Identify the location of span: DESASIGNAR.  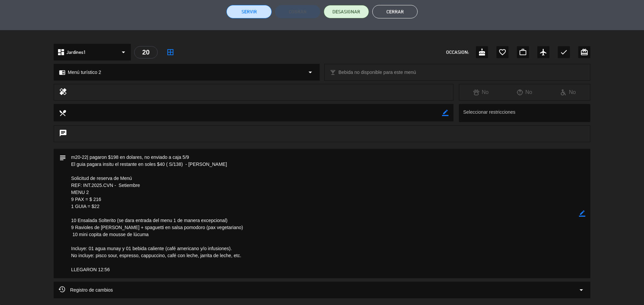
(346, 12).